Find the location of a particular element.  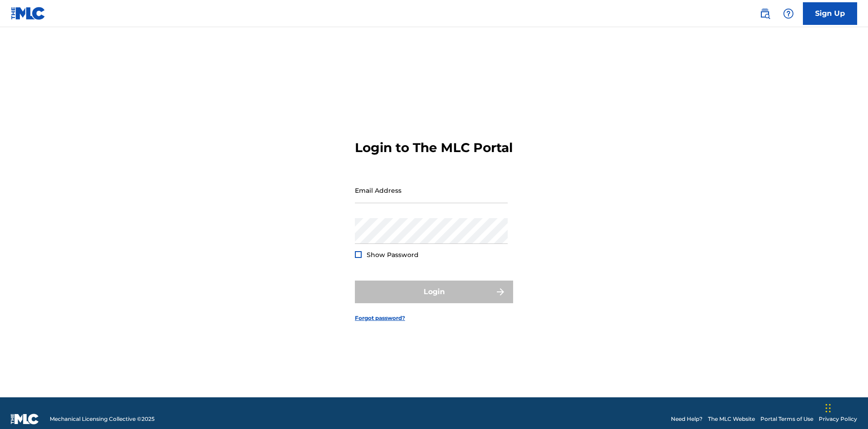

div: Chat Widget is located at coordinates (845, 407).